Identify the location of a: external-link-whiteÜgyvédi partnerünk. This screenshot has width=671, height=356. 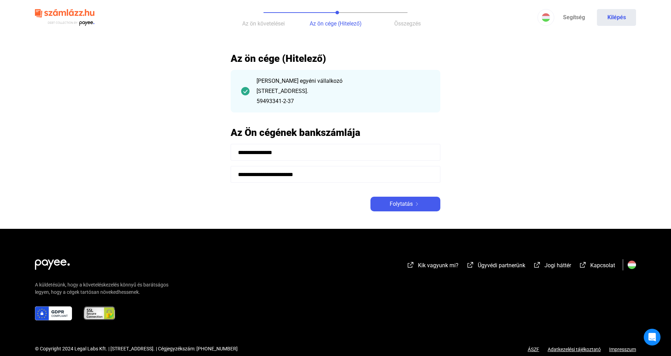
(495, 266).